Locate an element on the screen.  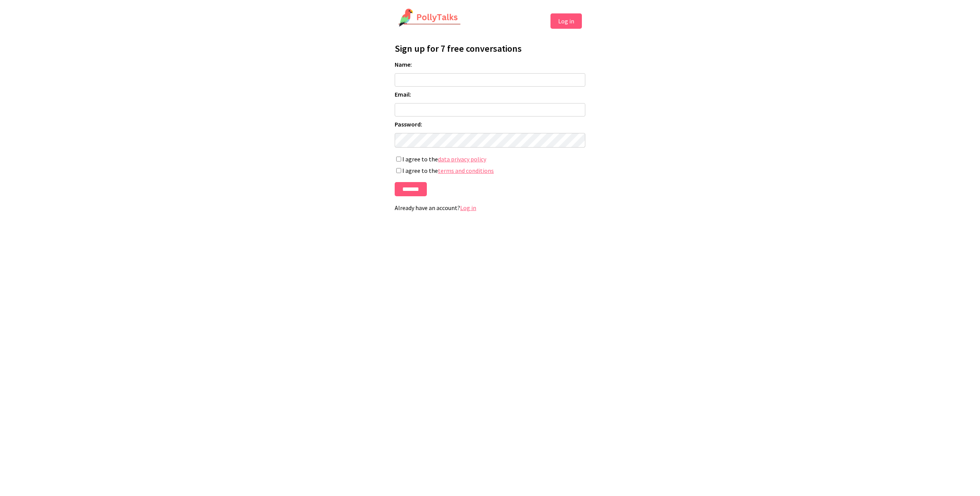
label: Email: is located at coordinates (490, 94).